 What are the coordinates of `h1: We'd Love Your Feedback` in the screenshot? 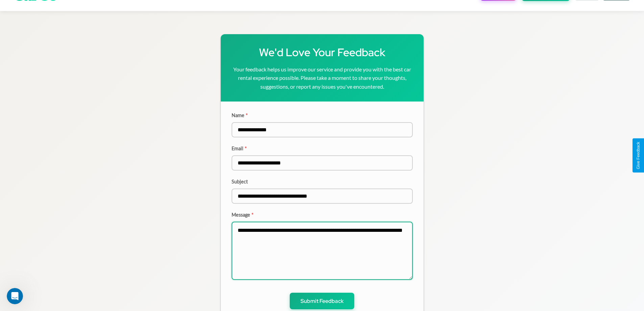 It's located at (322, 52).